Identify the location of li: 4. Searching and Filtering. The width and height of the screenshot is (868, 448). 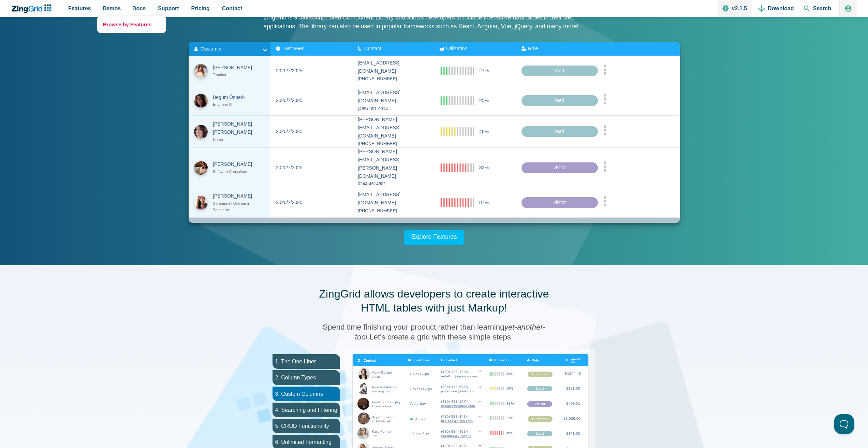
(306, 410).